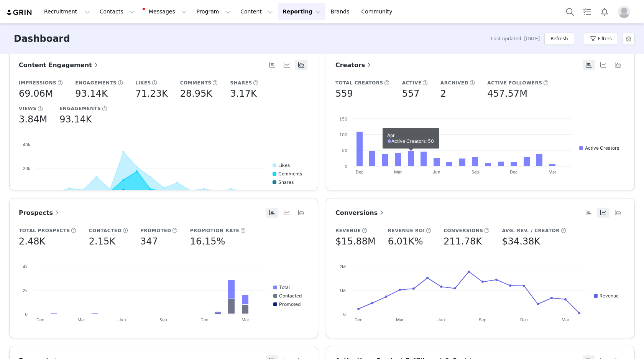 This screenshot has height=360, width=644. I want to click on a: Content Engagement, so click(59, 65).